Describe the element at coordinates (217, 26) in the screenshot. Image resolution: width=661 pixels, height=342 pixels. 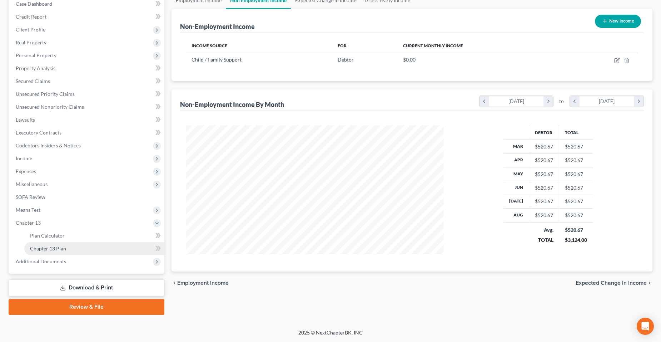
I see `div: Non-Employment Income` at that location.